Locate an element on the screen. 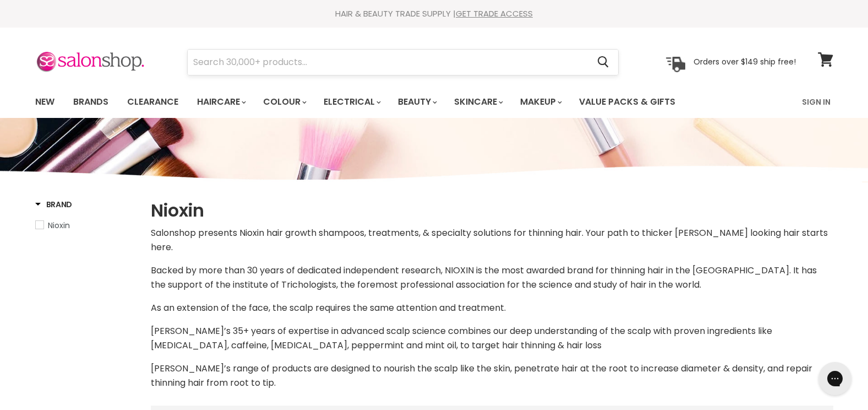 The image size is (868, 410). input: Search is located at coordinates (388, 62).